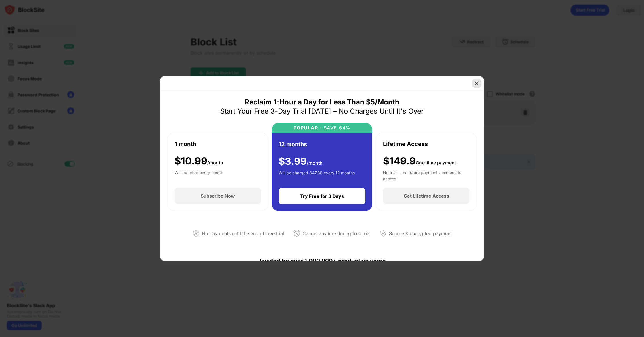 Image resolution: width=644 pixels, height=337 pixels. What do you see at coordinates (383, 233) in the screenshot?
I see `img: secured-payment` at bounding box center [383, 233].